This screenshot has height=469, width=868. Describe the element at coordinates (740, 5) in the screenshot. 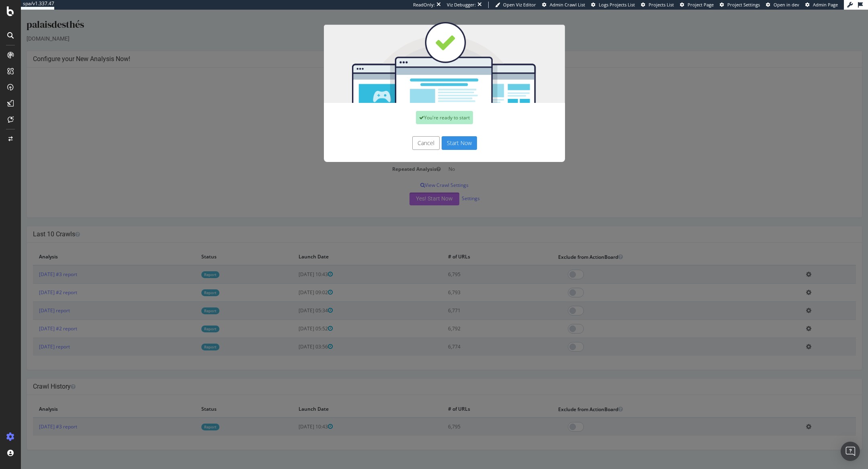

I see `a: Project Settings` at that location.